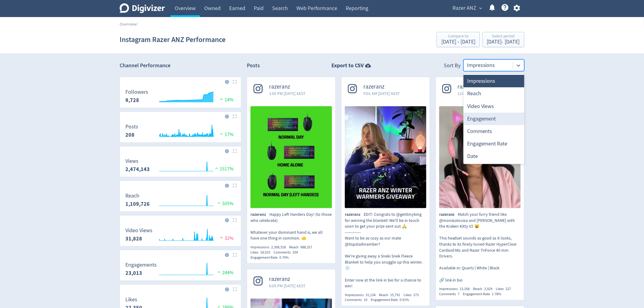 Image resolution: width=644 pixels, height=308 pixels. I want to click on div: Video Views, so click(494, 106).